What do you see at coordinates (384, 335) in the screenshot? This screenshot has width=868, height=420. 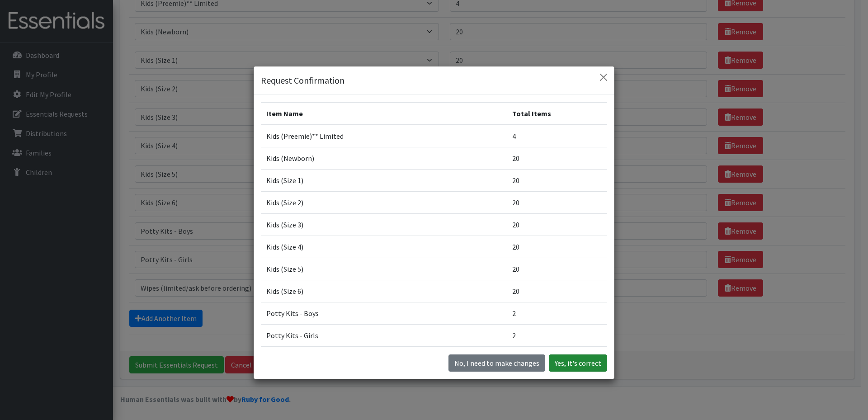 I see `td: Potty Kits - Girls` at bounding box center [384, 335].